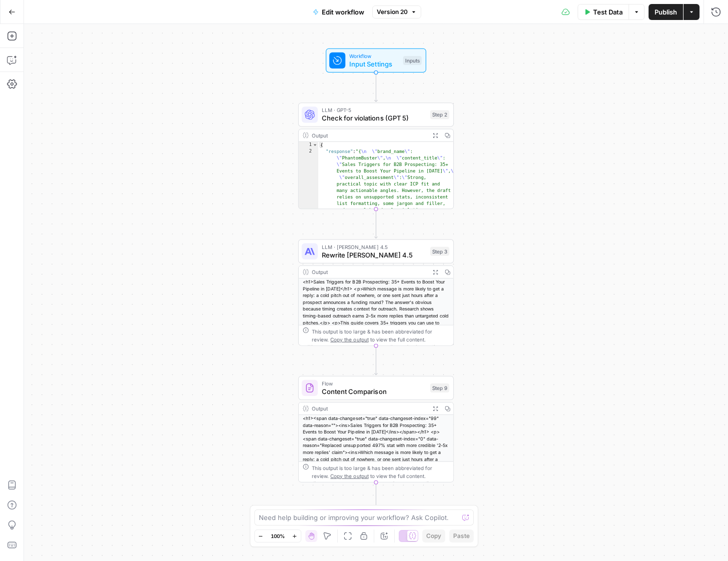 The width and height of the screenshot is (728, 561). Describe the element at coordinates (434, 536) in the screenshot. I see `span: Copy` at that location.